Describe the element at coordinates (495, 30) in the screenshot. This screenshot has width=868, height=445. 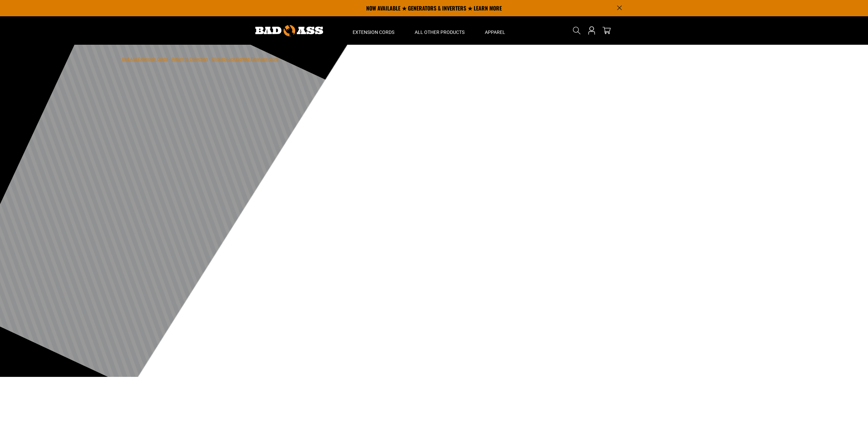
I see `summary: Apparel` at that location.